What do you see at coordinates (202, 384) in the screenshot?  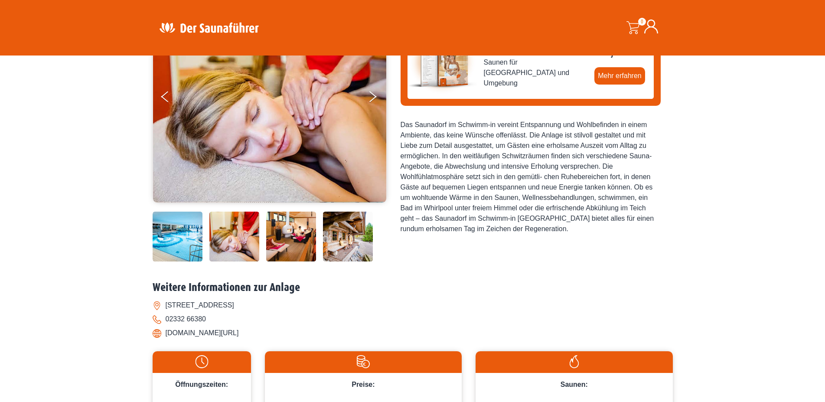 I see `span: Öffnungszeiten:` at bounding box center [202, 384].